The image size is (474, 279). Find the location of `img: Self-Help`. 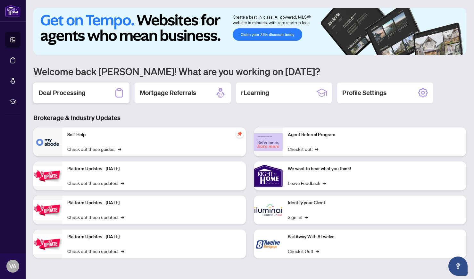

img: Self-Help is located at coordinates (48, 142).